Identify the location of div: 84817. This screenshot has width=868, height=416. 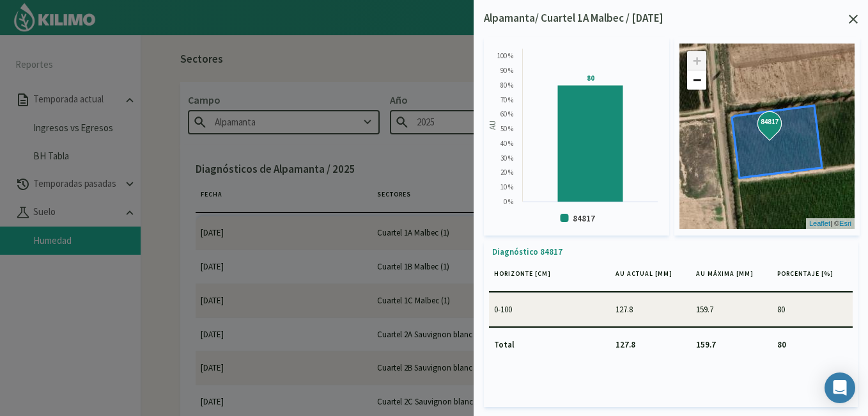
(772, 125).